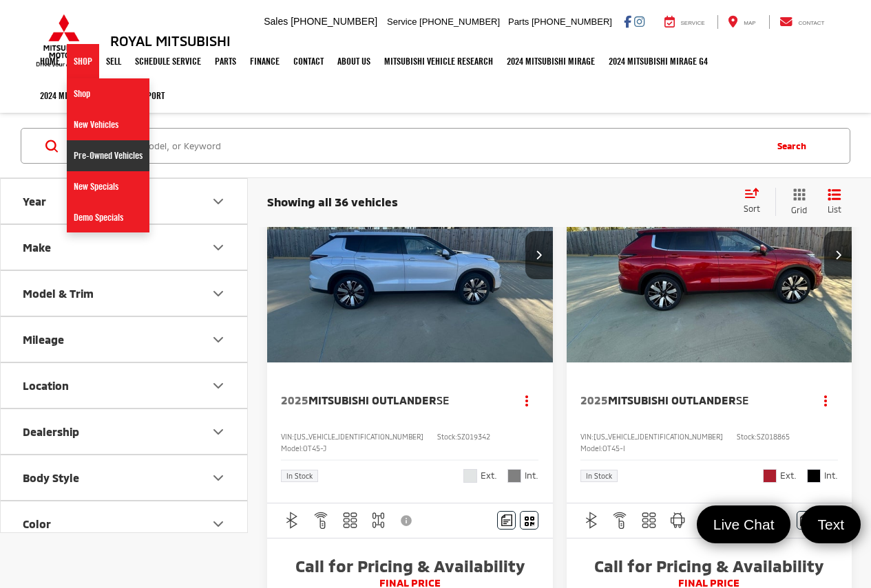  I want to click on a: Sell, so click(114, 62).